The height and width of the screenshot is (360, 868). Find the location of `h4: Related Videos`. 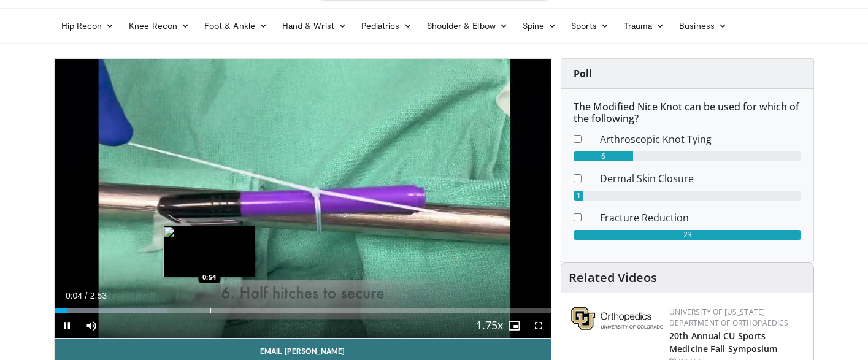

h4: Related Videos is located at coordinates (613, 278).